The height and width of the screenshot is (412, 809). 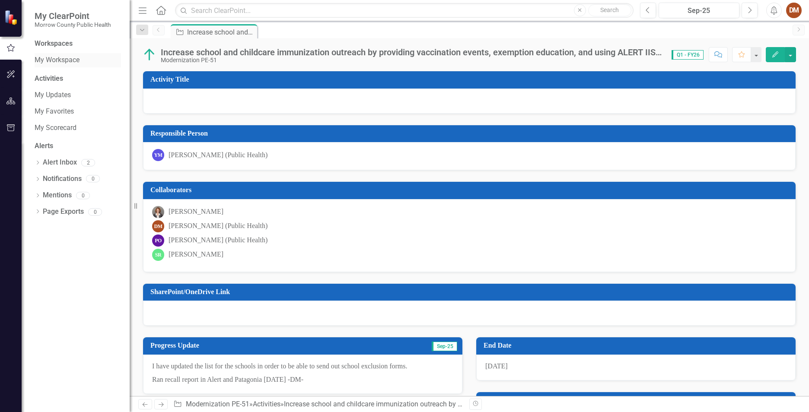 I want to click on img: On Target, so click(x=150, y=55).